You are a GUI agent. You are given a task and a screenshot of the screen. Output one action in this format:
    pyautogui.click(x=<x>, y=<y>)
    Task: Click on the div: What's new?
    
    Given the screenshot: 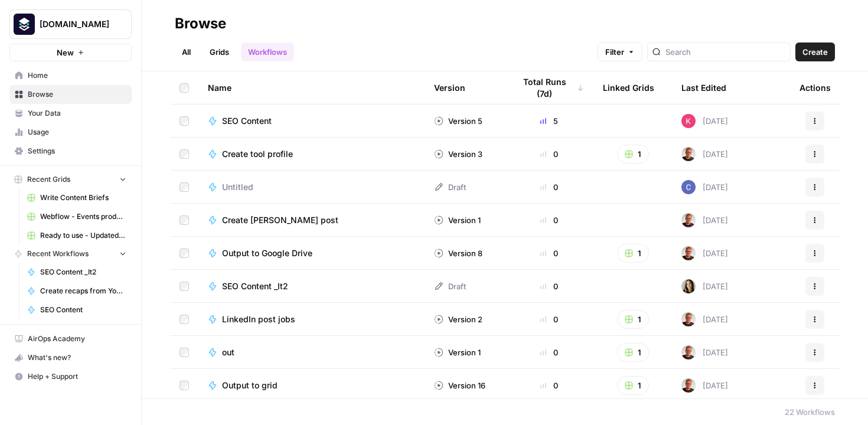 What is the action you would take?
    pyautogui.click(x=70, y=358)
    